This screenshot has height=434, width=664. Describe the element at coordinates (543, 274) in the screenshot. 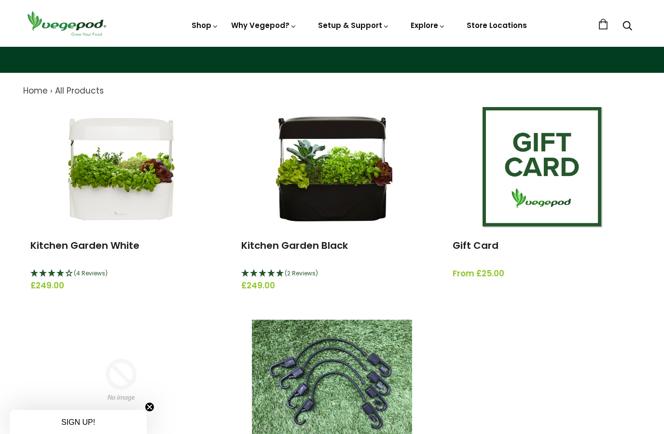

I see `span: From £25.00` at that location.